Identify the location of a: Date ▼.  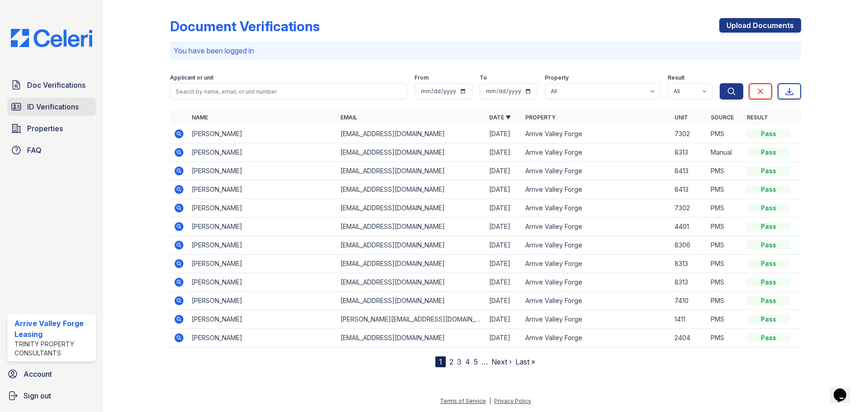
(500, 117).